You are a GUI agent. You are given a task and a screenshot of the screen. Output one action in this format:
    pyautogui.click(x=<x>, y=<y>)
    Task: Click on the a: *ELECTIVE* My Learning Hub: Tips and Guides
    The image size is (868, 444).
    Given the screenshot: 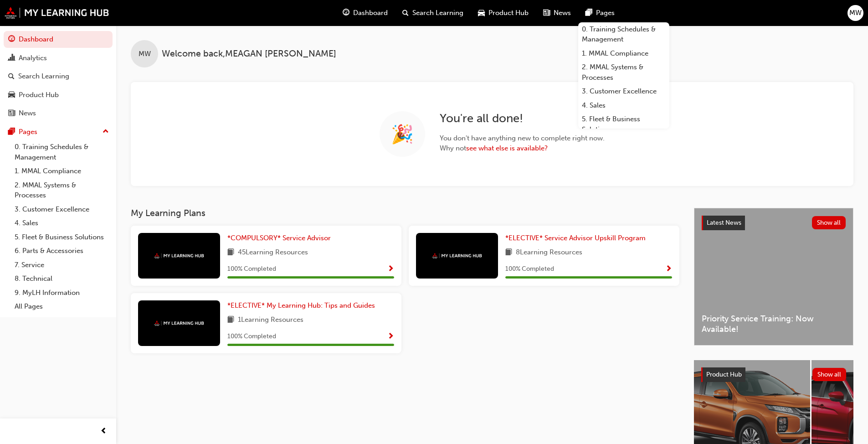 What is the action you would take?
    pyautogui.click(x=303, y=306)
    